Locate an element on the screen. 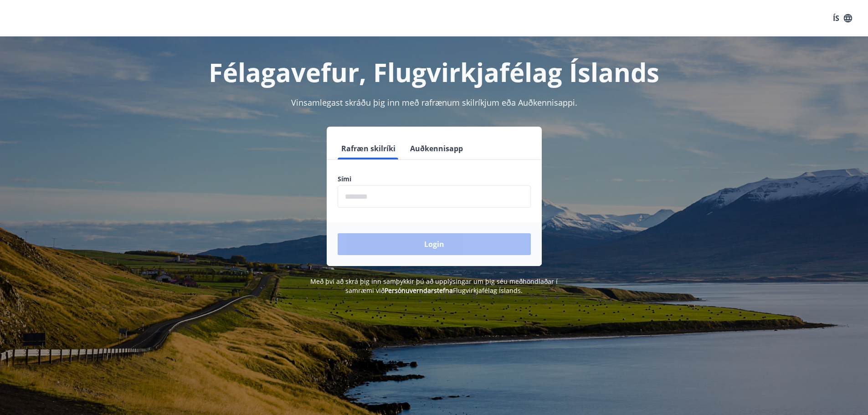 The width and height of the screenshot is (868, 415). a: Persónuverndarstefna is located at coordinates (418, 290).